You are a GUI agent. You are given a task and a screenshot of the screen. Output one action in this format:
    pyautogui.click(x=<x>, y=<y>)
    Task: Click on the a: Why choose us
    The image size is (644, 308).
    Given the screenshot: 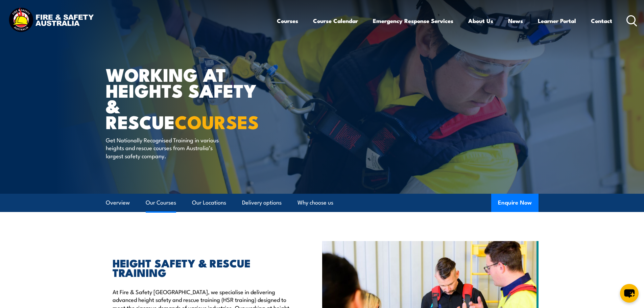 What is the action you would take?
    pyautogui.click(x=315, y=202)
    